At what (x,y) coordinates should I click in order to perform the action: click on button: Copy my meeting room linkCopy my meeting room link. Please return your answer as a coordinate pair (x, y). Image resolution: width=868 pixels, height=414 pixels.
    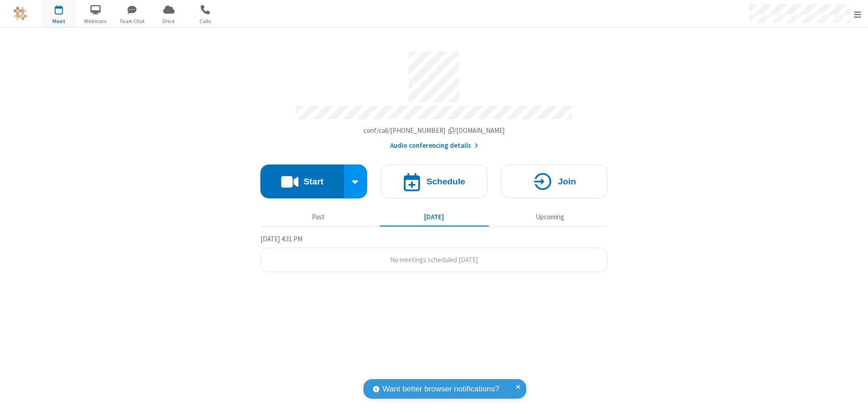
    Looking at the image, I should click on (434, 131).